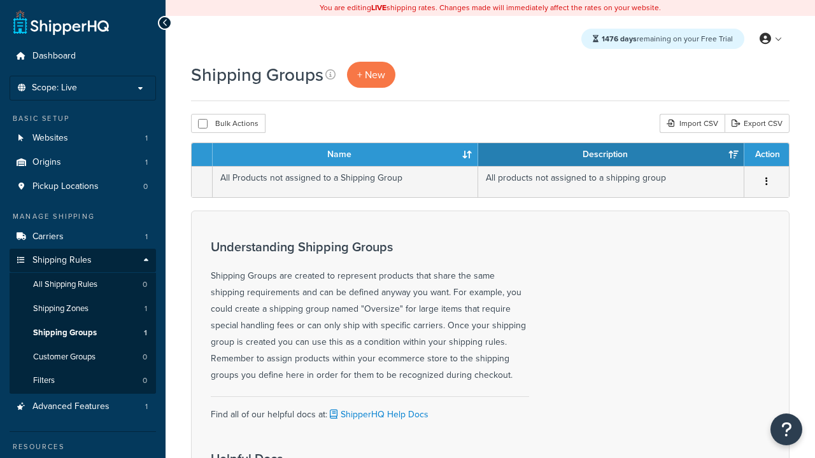 This screenshot has width=815, height=458. What do you see at coordinates (83, 309) in the screenshot?
I see `li: Shipping Zones` at bounding box center [83, 309].